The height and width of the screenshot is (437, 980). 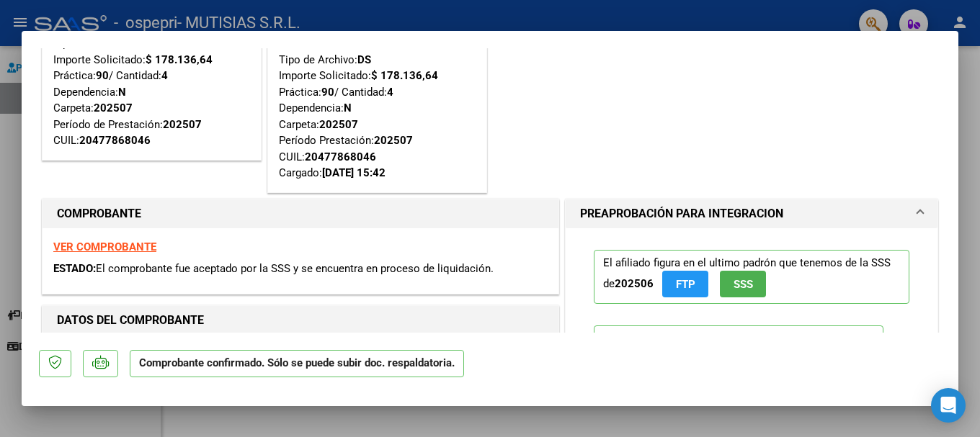 What do you see at coordinates (151, 92) in the screenshot?
I see `div: Tipo de Archivo: Importe Solicitado: Práctica: / Cantidad: Dependencia: Carpeta: Período de Prest...` at bounding box center [151, 92].